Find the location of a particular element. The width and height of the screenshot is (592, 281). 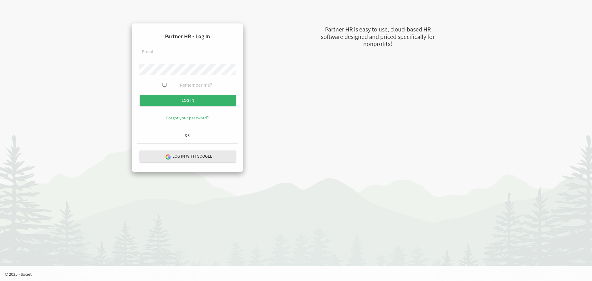

button: Log in with Google is located at coordinates (188, 156).